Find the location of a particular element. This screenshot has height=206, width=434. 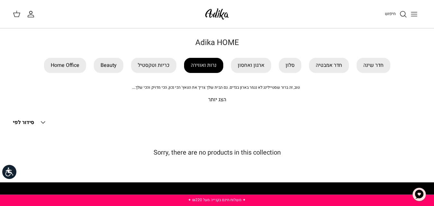

a: חיפוש is located at coordinates (396, 14).